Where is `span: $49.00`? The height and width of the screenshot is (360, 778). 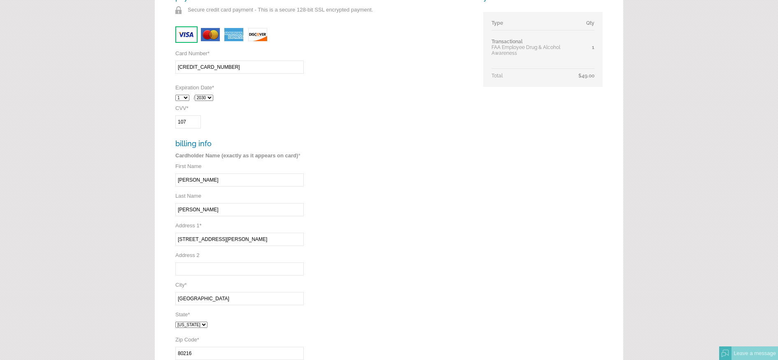 span: $49.00 is located at coordinates (586, 76).